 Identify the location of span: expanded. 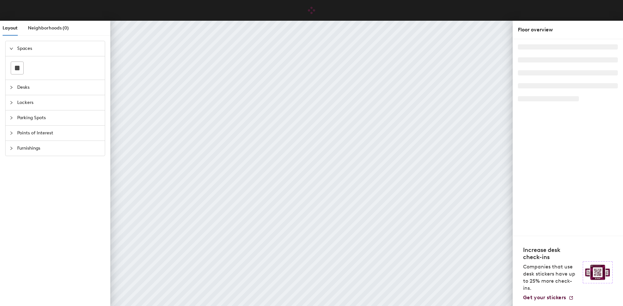
(11, 49).